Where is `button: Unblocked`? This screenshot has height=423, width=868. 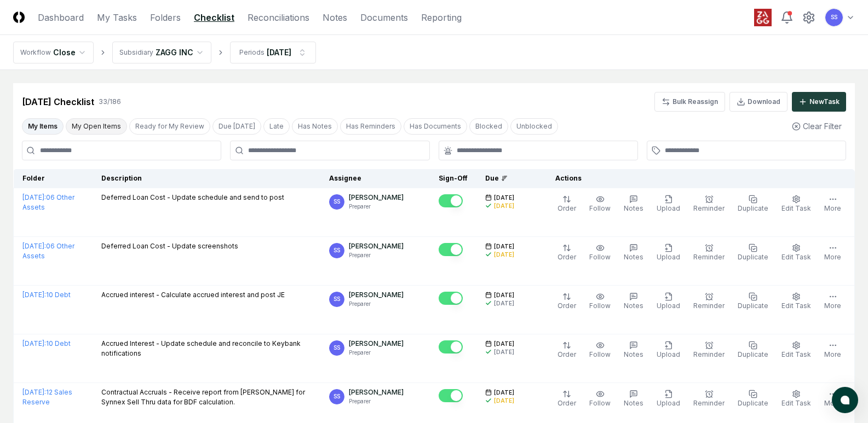 button: Unblocked is located at coordinates (534, 126).